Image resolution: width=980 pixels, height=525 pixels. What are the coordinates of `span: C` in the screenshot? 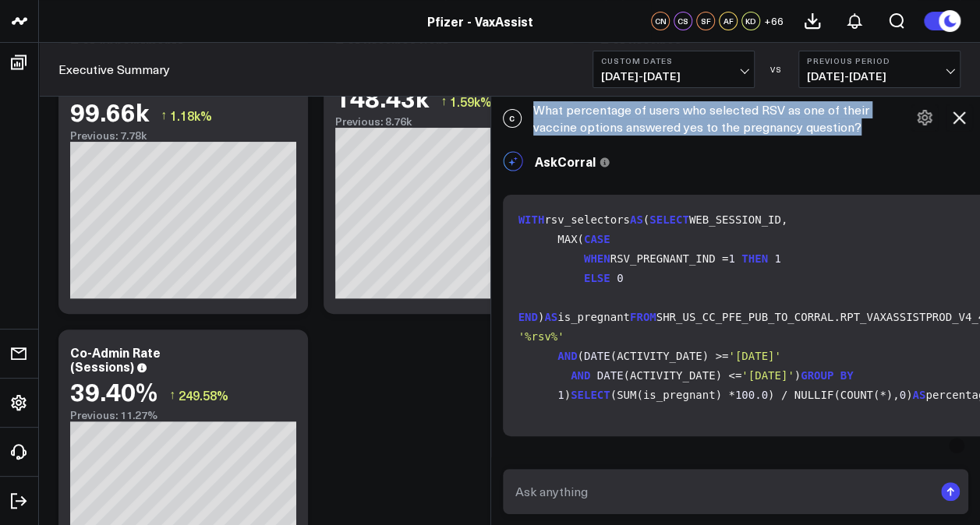 It's located at (512, 118).